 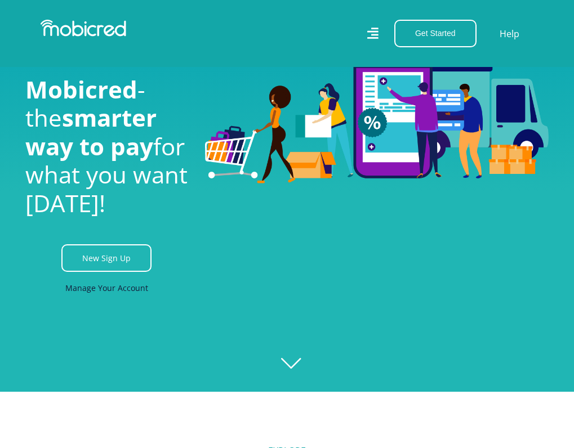 I want to click on button: Get Started, so click(x=435, y=33).